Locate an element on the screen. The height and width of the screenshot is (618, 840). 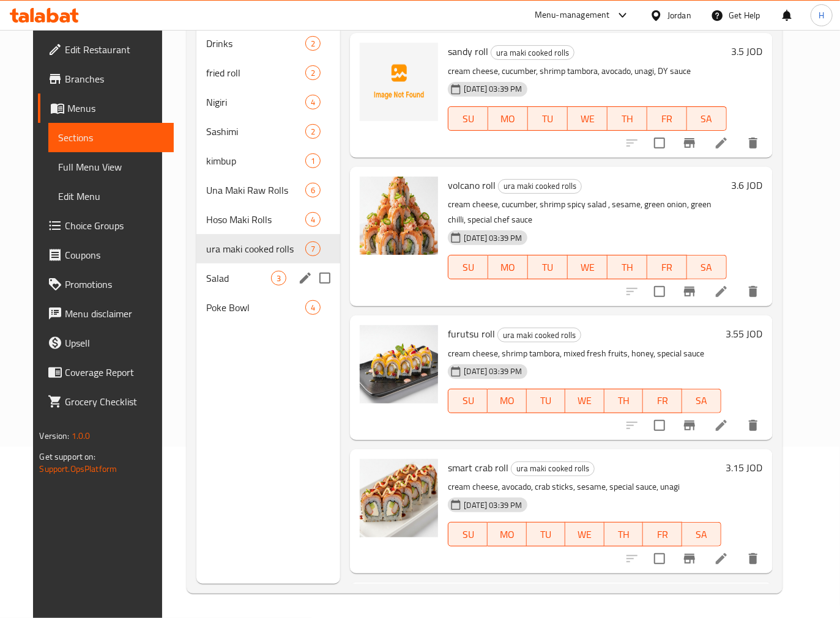
span: furutsu roll is located at coordinates (471, 334).